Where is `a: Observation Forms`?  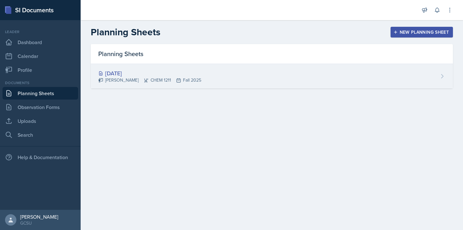 a: Observation Forms is located at coordinates (40, 107).